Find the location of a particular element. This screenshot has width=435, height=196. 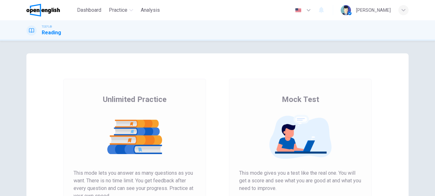

button: Dashboard is located at coordinates (89, 10).